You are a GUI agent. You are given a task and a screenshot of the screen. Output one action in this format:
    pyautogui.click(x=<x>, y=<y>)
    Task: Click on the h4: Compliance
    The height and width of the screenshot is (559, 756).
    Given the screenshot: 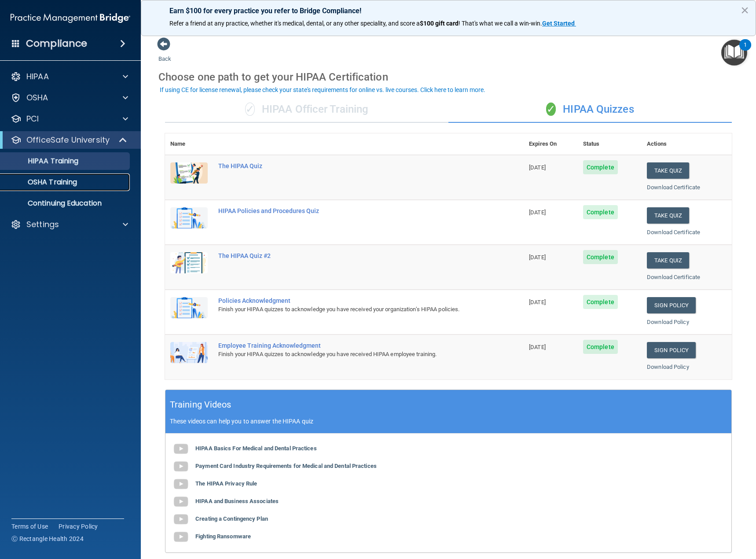 What is the action you would take?
    pyautogui.click(x=56, y=43)
    